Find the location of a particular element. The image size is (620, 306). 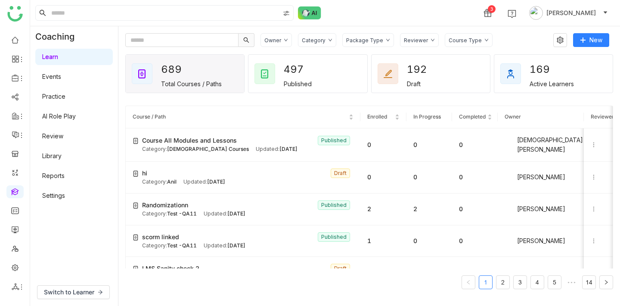

img: ask-buddy-normal.svg is located at coordinates (310, 13).